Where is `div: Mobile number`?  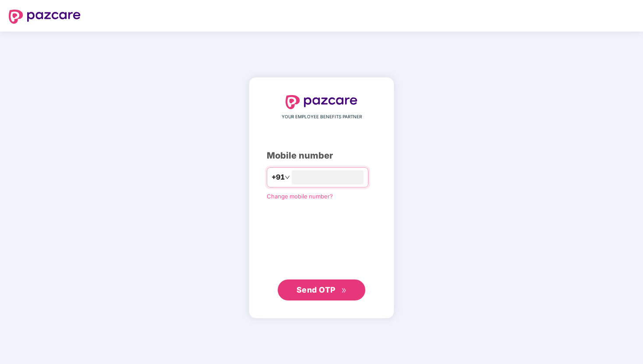
div: Mobile number is located at coordinates (322, 155).